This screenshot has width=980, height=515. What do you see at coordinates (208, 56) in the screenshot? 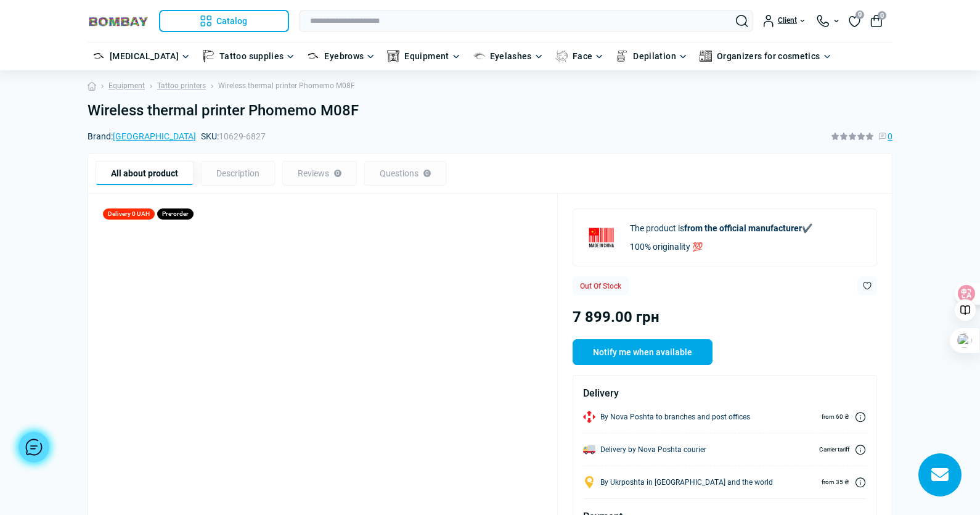
I see `img: Tattoo supplies` at bounding box center [208, 56].